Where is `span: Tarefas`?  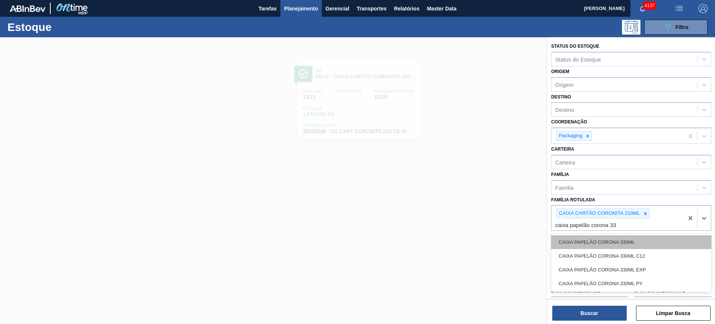
span: Tarefas is located at coordinates (267, 9).